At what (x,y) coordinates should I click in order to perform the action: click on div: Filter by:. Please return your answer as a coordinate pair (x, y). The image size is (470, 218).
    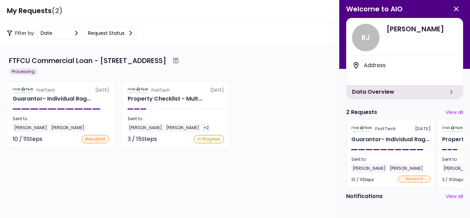
    Looking at the image, I should click on (72, 33).